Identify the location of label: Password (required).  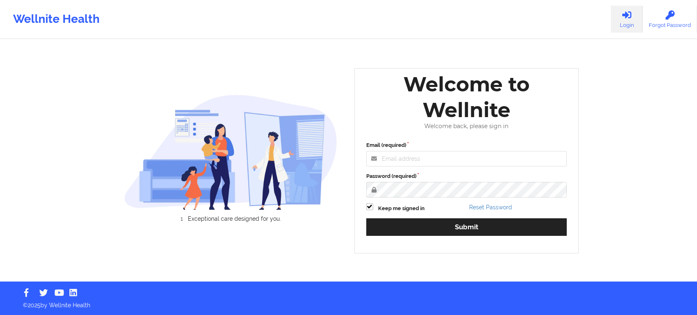
(466, 176).